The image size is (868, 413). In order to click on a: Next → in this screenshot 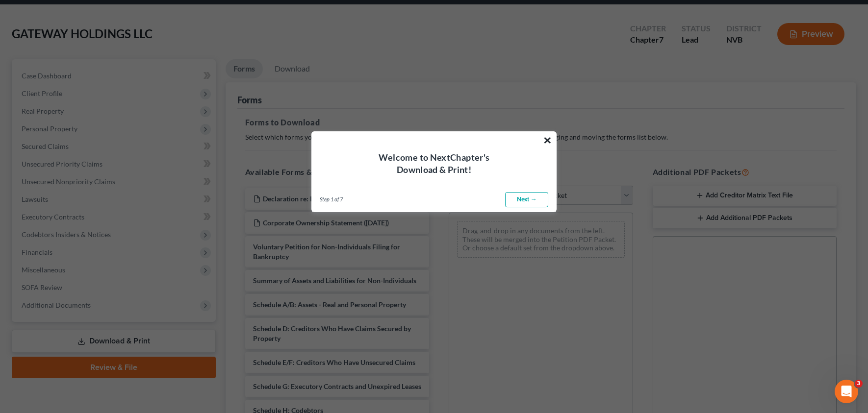, I will do `click(527, 200)`.